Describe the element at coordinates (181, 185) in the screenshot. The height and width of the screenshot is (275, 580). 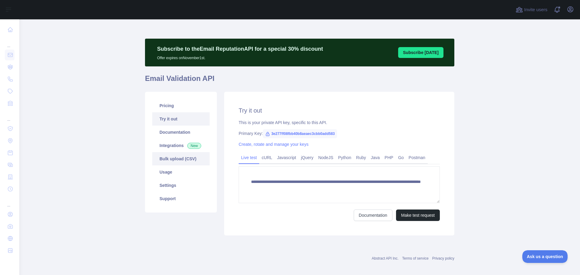
I see `a: Settings` at that location.